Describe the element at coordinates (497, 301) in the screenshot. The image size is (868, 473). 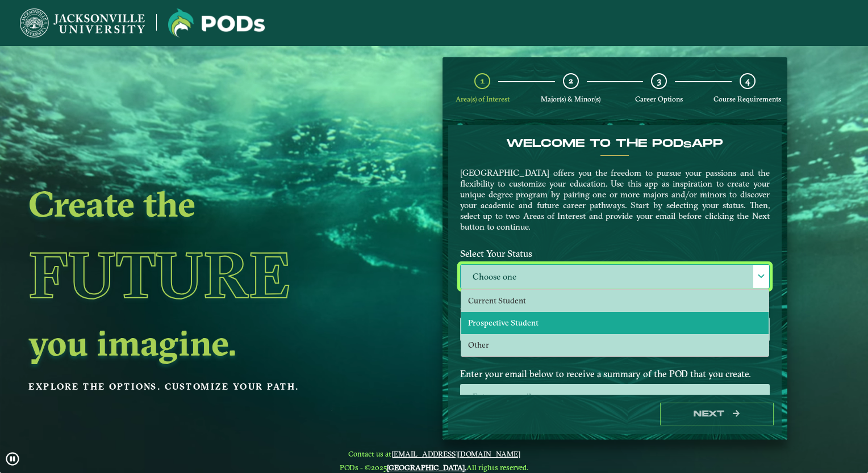
I see `span: Current Student` at that location.